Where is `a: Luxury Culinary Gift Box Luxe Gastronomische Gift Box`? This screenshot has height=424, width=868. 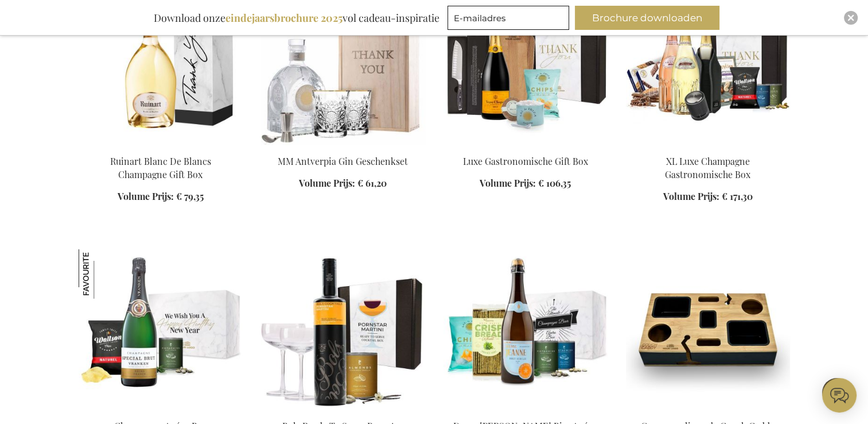 a: Luxury Culinary Gift Box Luxe Gastronomische Gift Box is located at coordinates (526, 146).